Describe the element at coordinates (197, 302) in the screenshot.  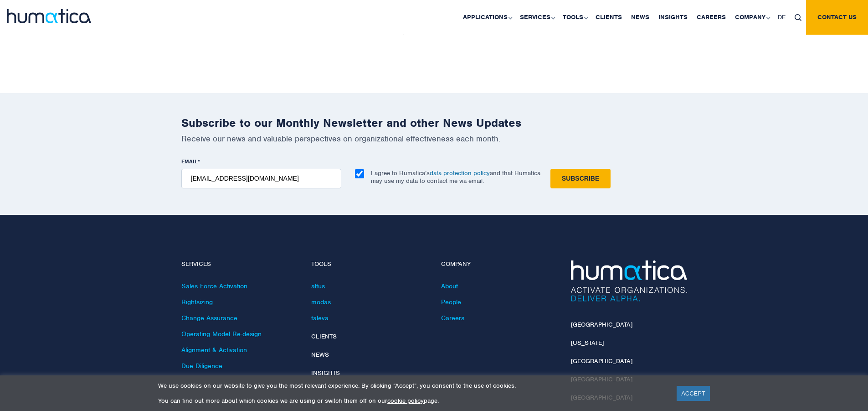
I see `a: Rightsizing` at that location.